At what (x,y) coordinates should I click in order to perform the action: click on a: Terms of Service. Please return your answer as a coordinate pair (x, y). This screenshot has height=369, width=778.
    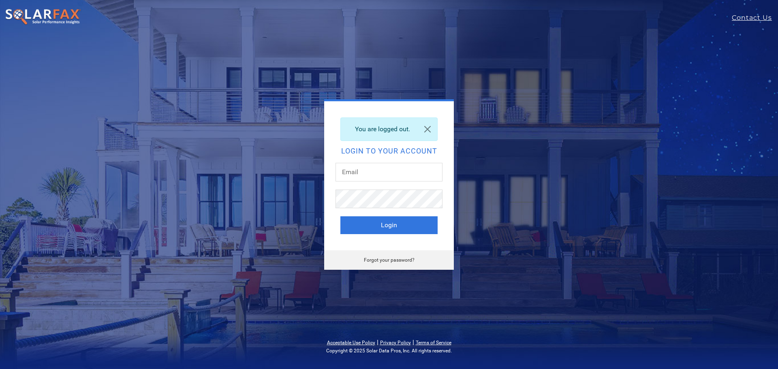
    Looking at the image, I should click on (434, 343).